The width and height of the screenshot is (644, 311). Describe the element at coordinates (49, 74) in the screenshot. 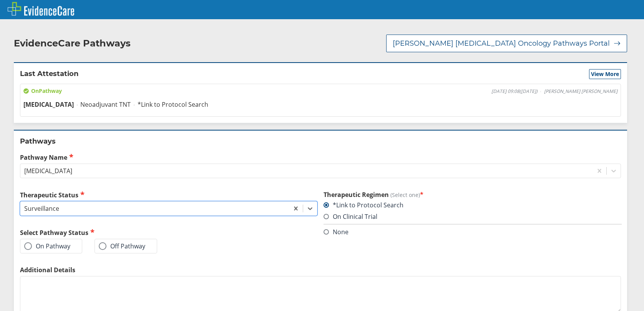

I see `h2: Last Attestation` at that location.